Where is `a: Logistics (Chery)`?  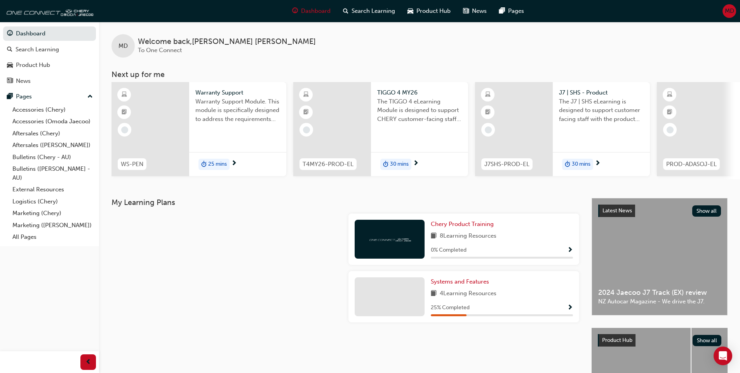
a: Logistics (Chery) is located at coordinates (52, 201).